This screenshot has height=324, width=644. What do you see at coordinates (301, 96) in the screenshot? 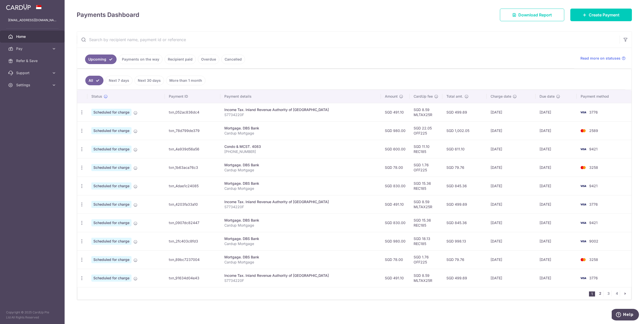
I see `th: Payment details` at bounding box center [301, 96].